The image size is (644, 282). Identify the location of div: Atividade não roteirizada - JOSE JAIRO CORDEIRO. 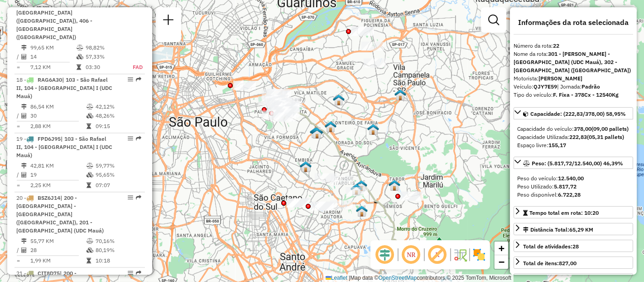
(341, 205).